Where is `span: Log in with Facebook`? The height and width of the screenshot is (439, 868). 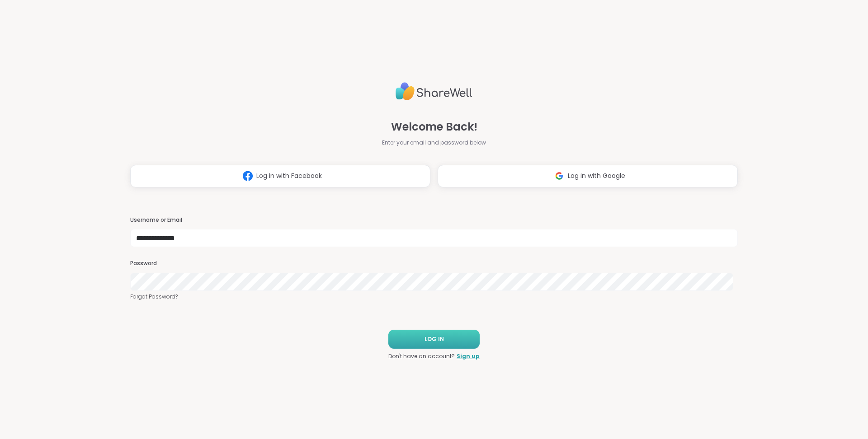 span: Log in with Facebook is located at coordinates (289, 176).